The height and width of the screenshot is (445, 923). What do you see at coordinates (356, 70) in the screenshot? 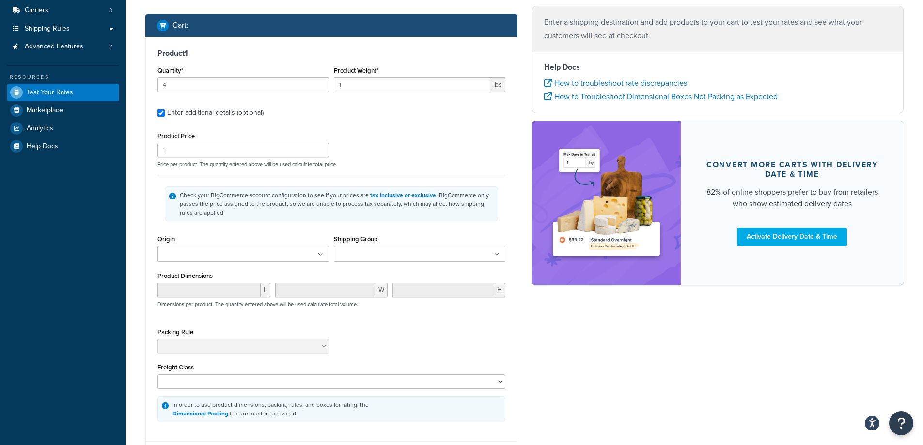
I see `label: Product Weight*` at bounding box center [356, 70].